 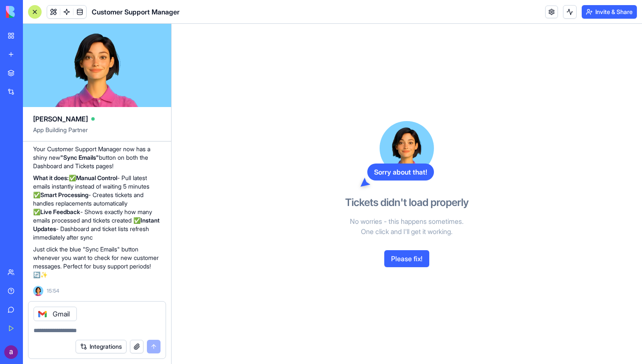 What do you see at coordinates (53, 291) in the screenshot?
I see `span: 15:54` at bounding box center [53, 291].